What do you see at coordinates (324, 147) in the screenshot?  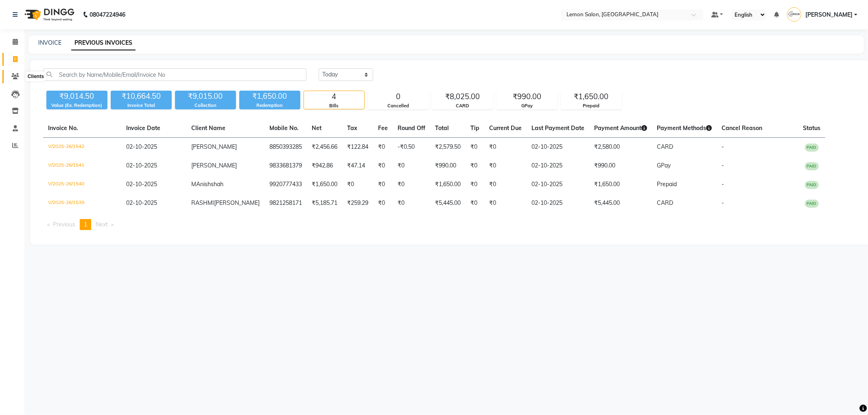 I see `td: ₹2,456.66` at bounding box center [324, 147].